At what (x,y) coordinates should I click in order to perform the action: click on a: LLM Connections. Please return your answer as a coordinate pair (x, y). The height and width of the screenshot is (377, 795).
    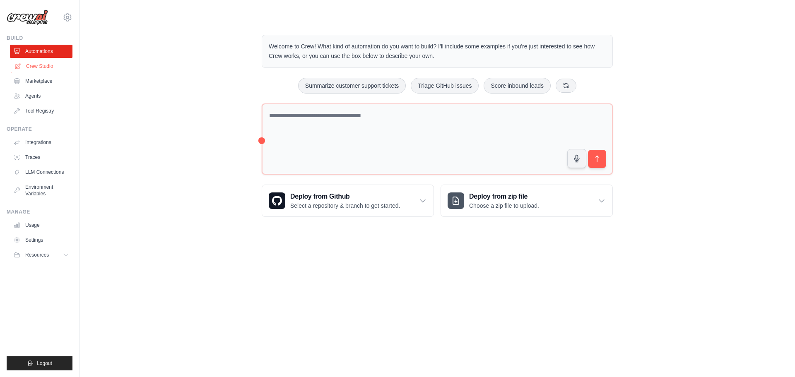
    Looking at the image, I should click on (41, 172).